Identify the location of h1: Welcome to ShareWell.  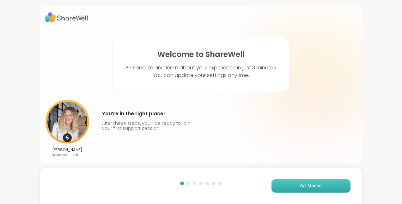
(201, 54).